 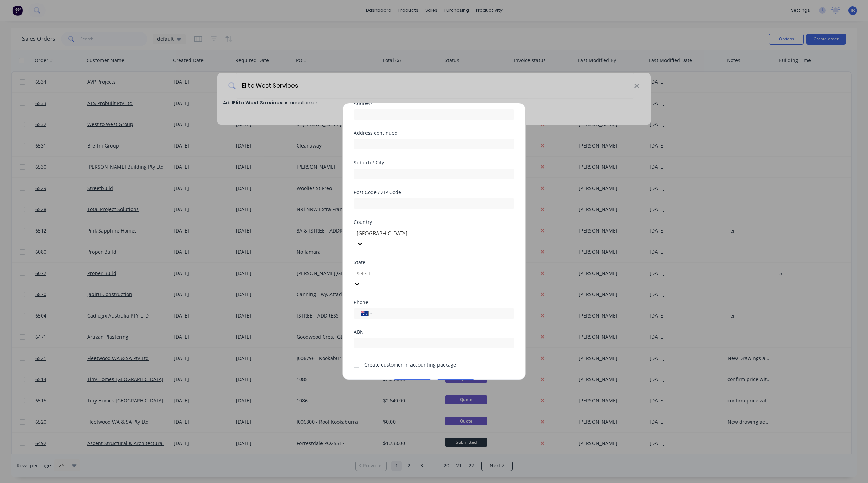 What do you see at coordinates (434, 302) in the screenshot?
I see `div: Phone` at bounding box center [434, 302].